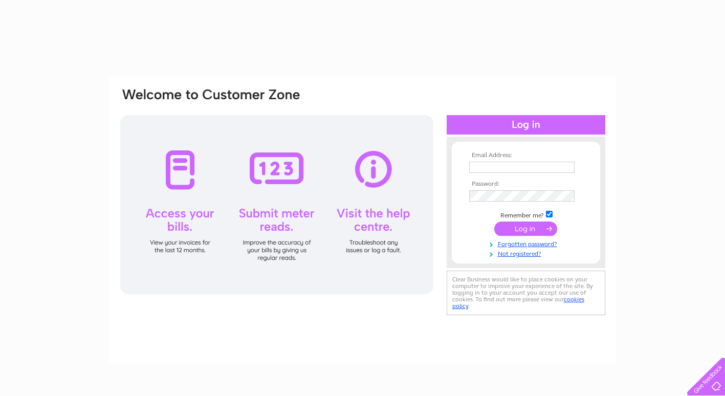 This screenshot has height=396, width=725. Describe the element at coordinates (526, 293) in the screenshot. I see `div: Clear Business would like to place cookies on your computer to improve your experience of the sit...` at that location.